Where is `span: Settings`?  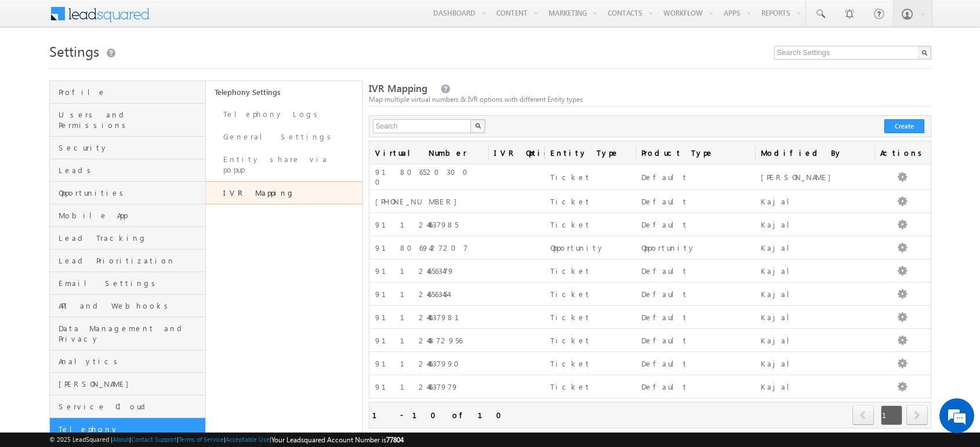
span: Settings is located at coordinates (74, 51).